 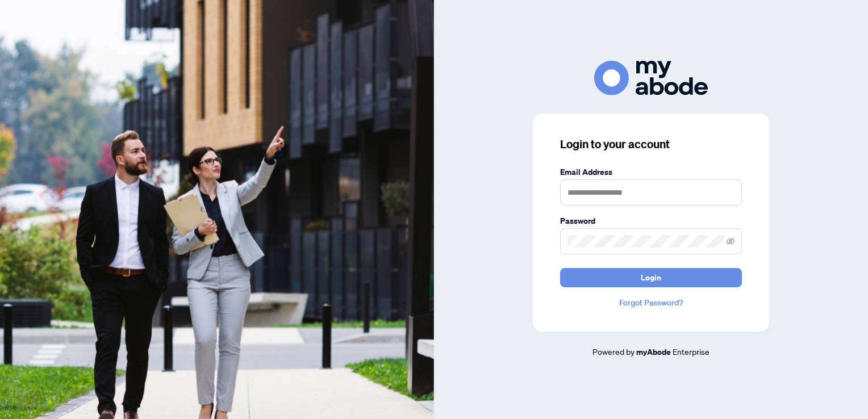 What do you see at coordinates (651, 278) in the screenshot?
I see `button: Login` at bounding box center [651, 278].